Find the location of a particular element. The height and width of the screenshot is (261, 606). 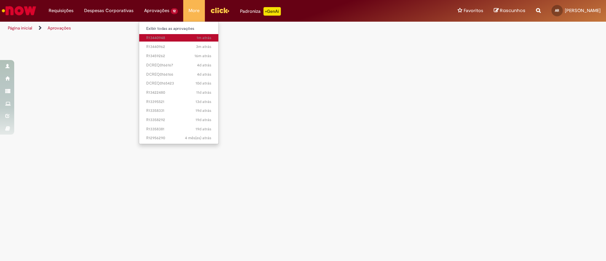

span: R13395521 is located at coordinates (178, 102).